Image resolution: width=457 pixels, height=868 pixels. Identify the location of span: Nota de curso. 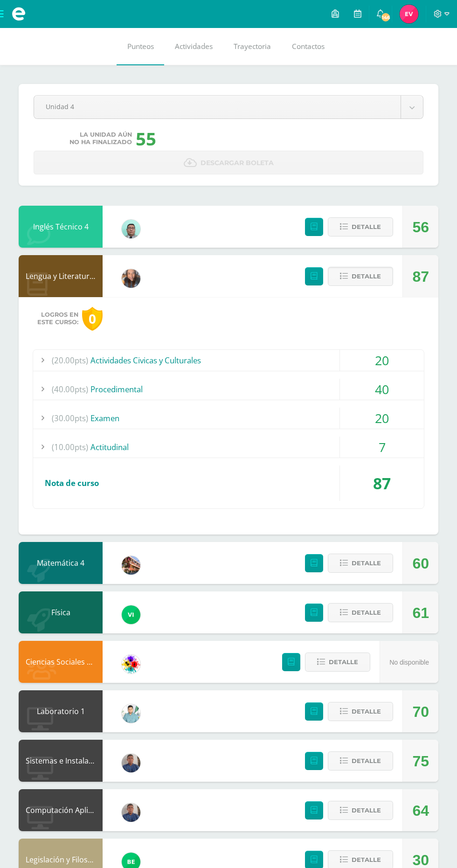
(72, 482).